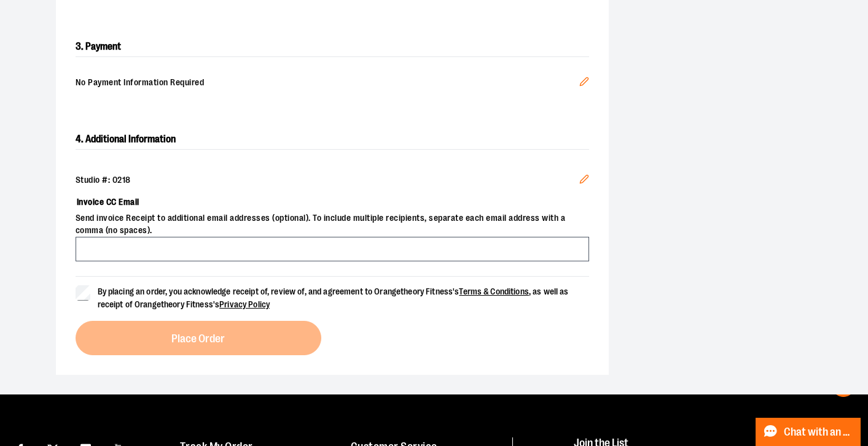 The image size is (868, 446). Describe the element at coordinates (327, 83) in the screenshot. I see `span: No Payment Information Required` at that location.